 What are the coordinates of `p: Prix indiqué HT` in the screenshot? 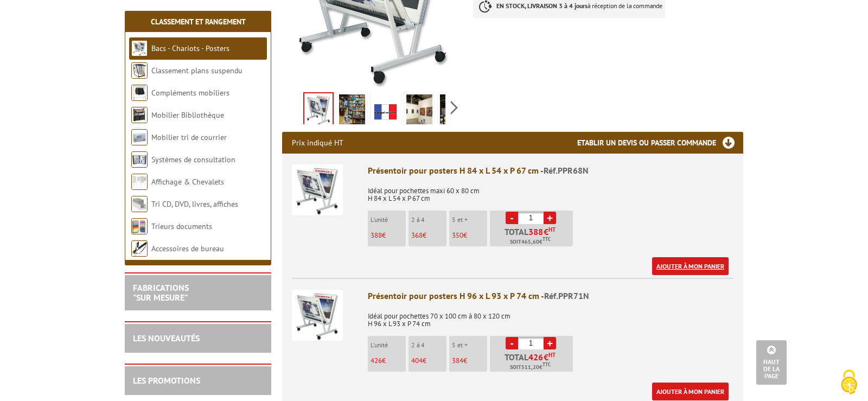 It's located at (317, 142).